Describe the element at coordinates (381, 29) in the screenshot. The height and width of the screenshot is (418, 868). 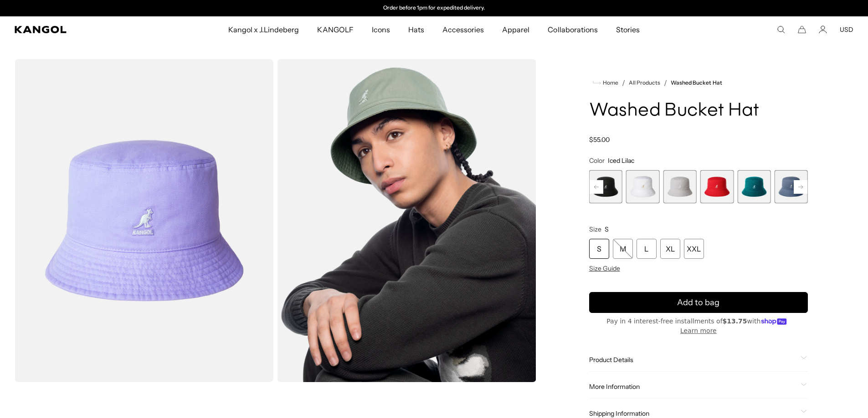
I see `span: Icons` at that location.